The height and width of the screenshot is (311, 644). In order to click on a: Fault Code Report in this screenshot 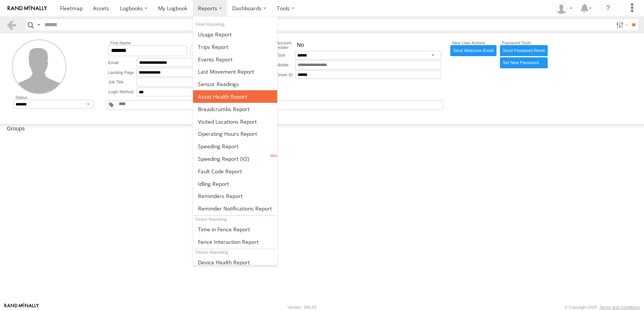, I will do `click(235, 171)`.